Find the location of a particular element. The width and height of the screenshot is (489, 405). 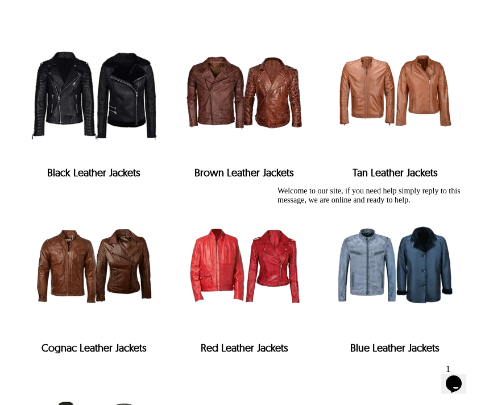

span: 1 is located at coordinates (7, 9).